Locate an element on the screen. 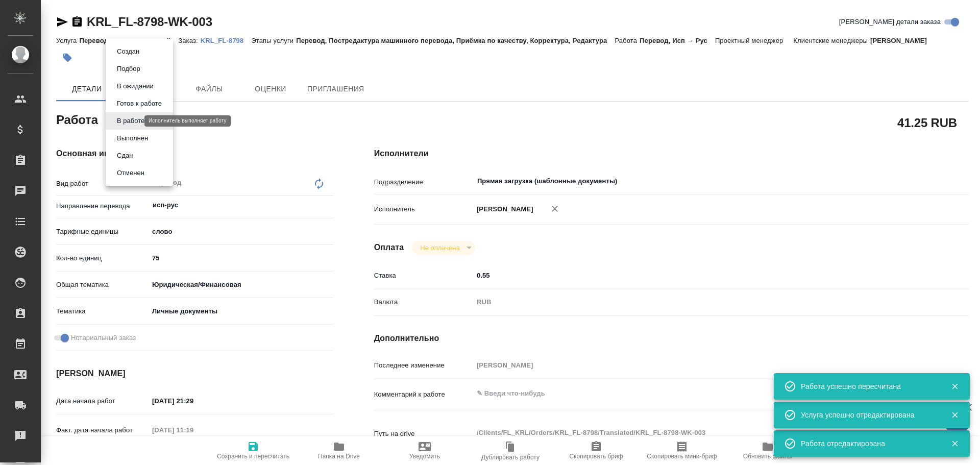  div: Работа отредактирована is located at coordinates (868, 444).